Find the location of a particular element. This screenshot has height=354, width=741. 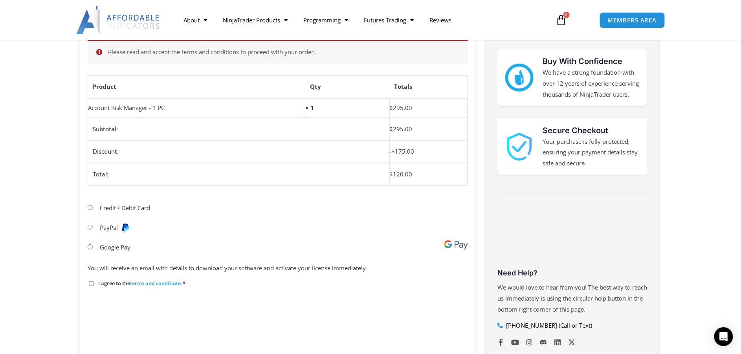

th: Qty is located at coordinates (347, 87).